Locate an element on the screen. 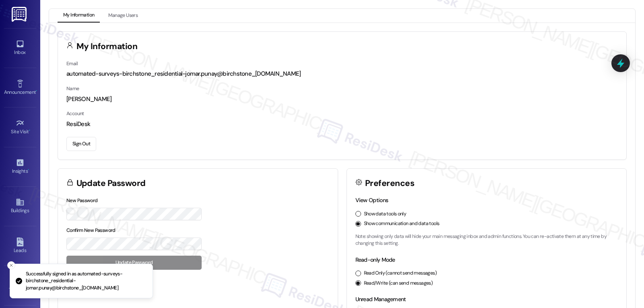 This screenshot has width=644, height=308. label: Email is located at coordinates (72, 64).